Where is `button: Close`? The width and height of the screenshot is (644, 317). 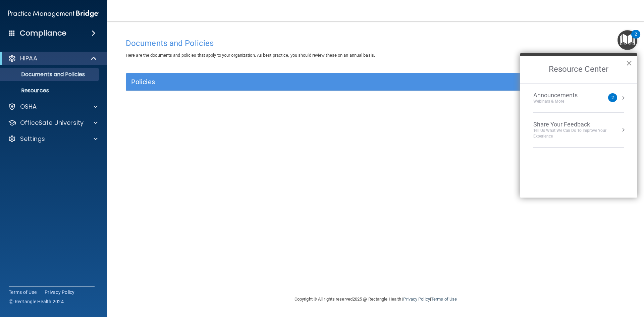 button: Close is located at coordinates (628, 63).